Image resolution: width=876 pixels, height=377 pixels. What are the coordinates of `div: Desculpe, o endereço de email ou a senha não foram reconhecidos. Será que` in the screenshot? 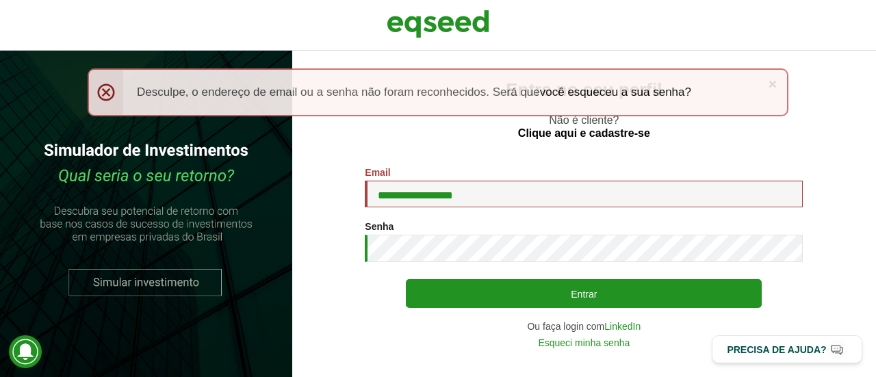 It's located at (438, 92).